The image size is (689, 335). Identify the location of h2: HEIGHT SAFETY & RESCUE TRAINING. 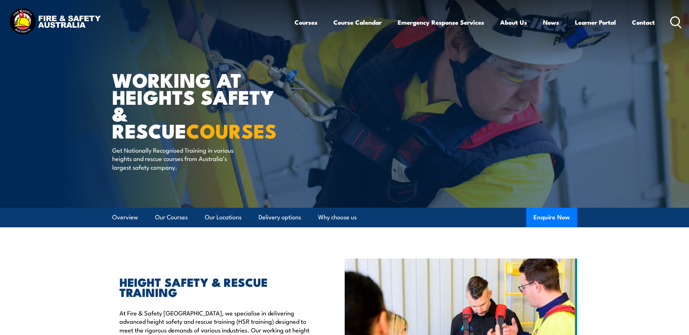
(215, 287).